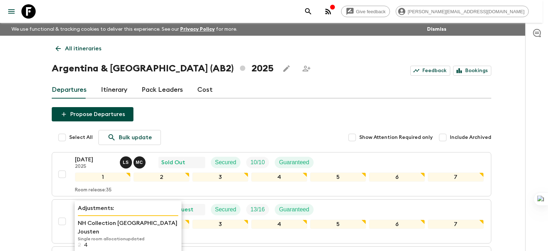  I want to click on a: Privacy Policy, so click(197, 29).